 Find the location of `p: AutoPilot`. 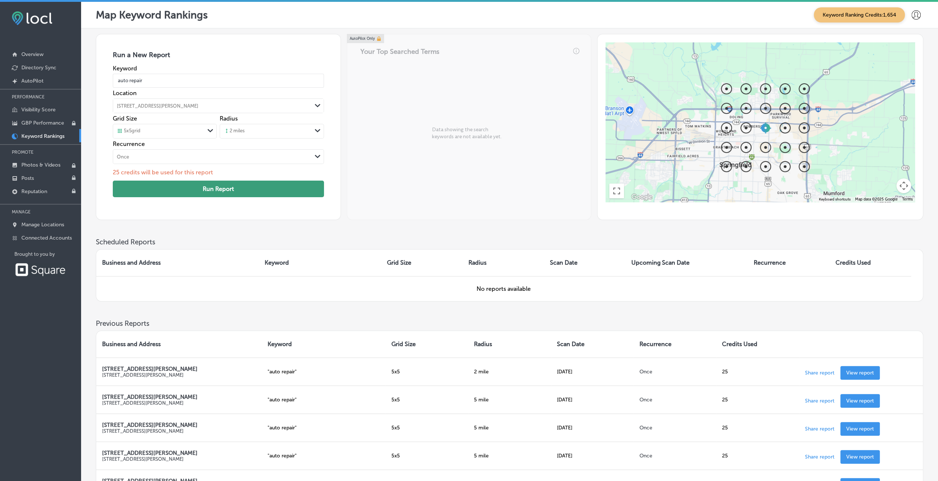

p: AutoPilot is located at coordinates (32, 81).